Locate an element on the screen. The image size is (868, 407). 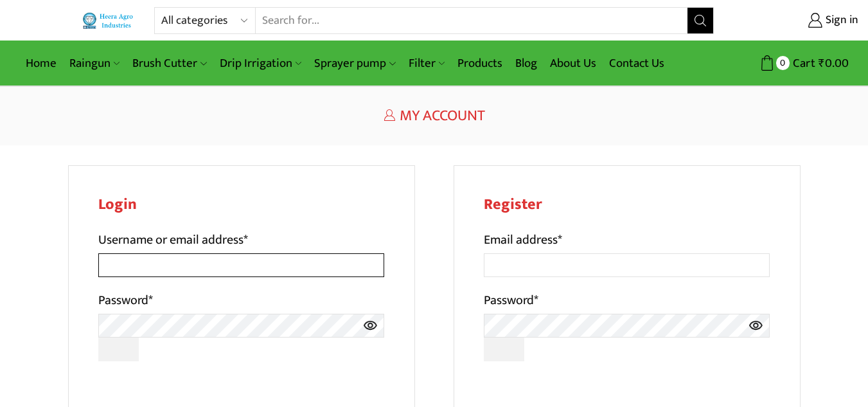
button: Search button is located at coordinates (700, 20).